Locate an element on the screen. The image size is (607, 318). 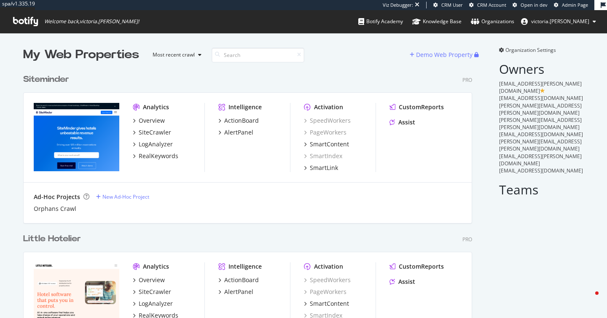
a: Orphans Crawl is located at coordinates (55, 209).